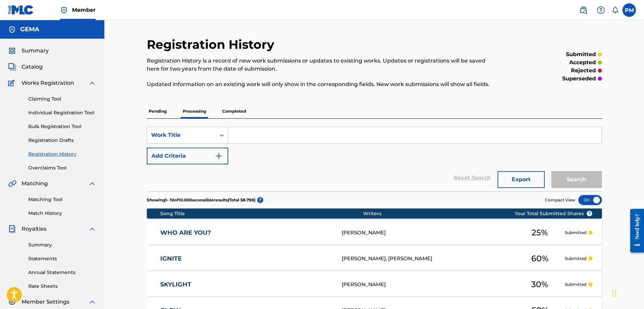  I want to click on span: Compact View, so click(560, 200).